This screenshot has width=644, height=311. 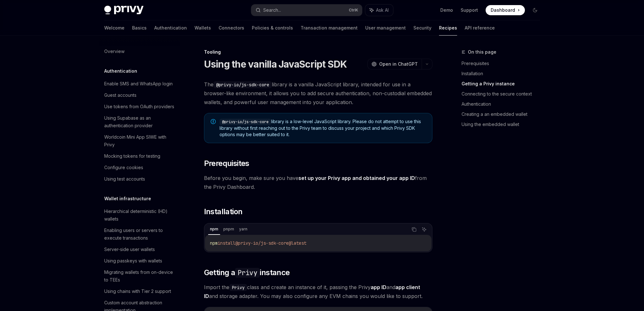 I want to click on div: Using Supabase as an authentication provider, so click(x=140, y=122).